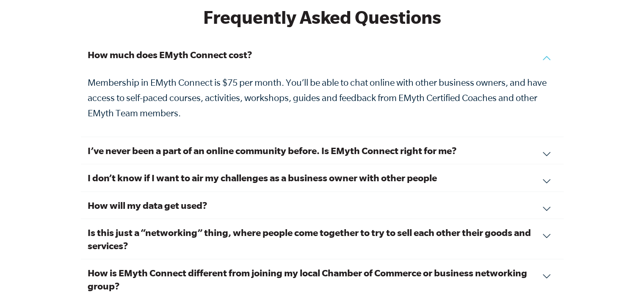  I want to click on h3: How is EMyth Connect different from joining my local Chamber of Commerce or business networking g..., so click(322, 279).